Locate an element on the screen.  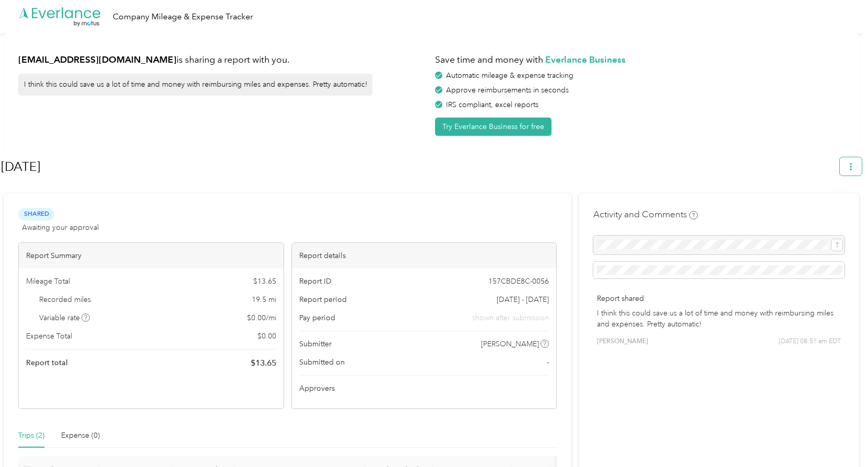
span: Expense Total is located at coordinates (49, 336).